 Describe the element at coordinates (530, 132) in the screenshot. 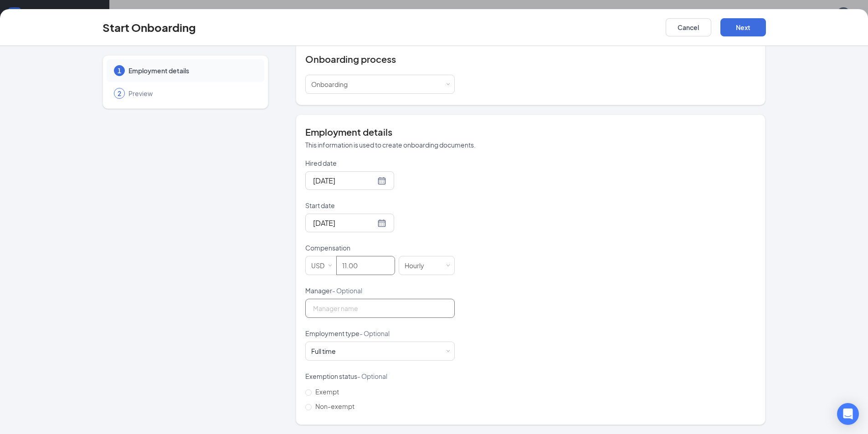

I see `h4: Employment details` at that location.